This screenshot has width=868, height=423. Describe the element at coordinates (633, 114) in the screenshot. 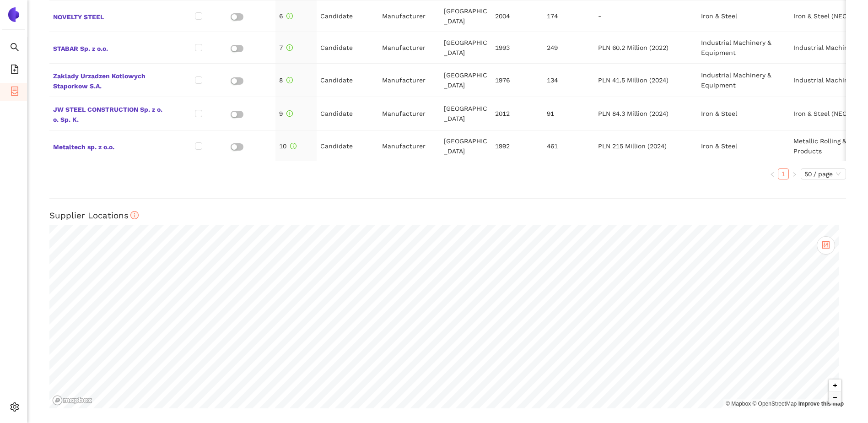

I see `span: PLN 84.3 Million (2024)` at that location.